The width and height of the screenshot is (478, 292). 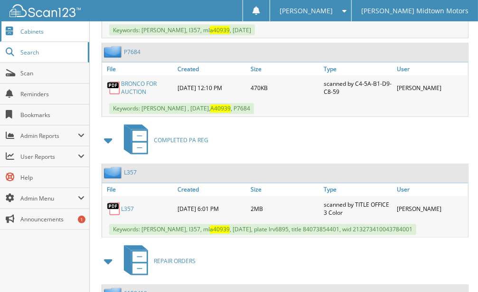 What do you see at coordinates (157, 261) in the screenshot?
I see `a: REPAIR ORDERS` at bounding box center [157, 261].